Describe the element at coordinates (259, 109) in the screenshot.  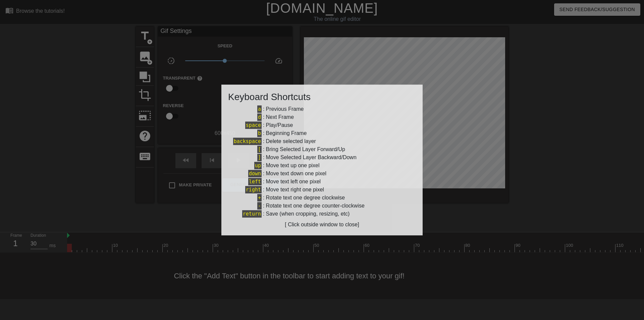
I see `span: a` at that location.